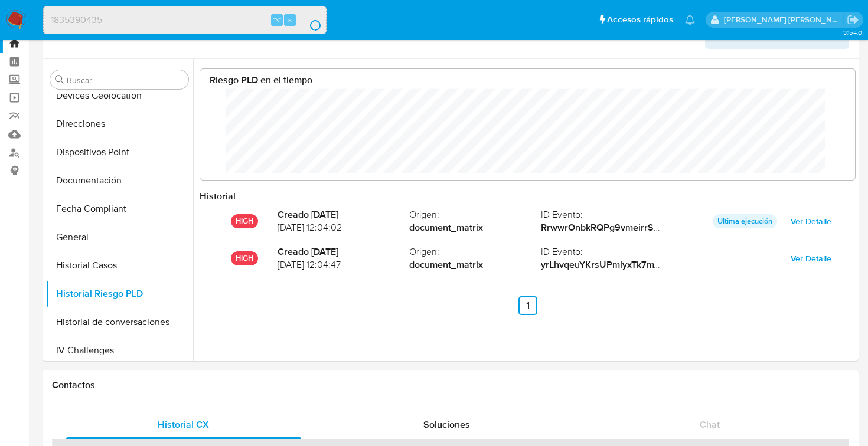  What do you see at coordinates (183, 424) in the screenshot?
I see `span: Historial CX` at bounding box center [183, 424].